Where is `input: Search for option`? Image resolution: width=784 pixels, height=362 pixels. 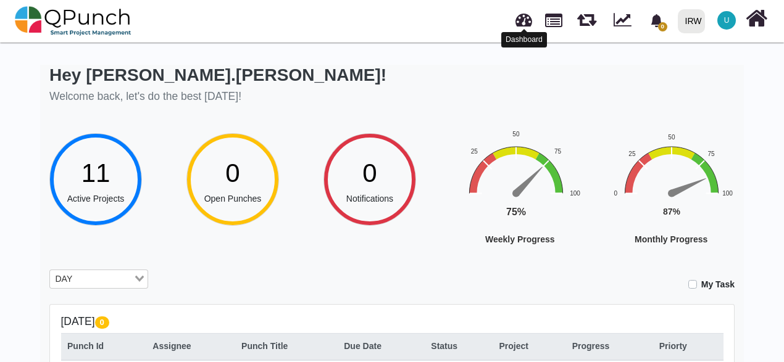 input: Search for option is located at coordinates (104, 280).